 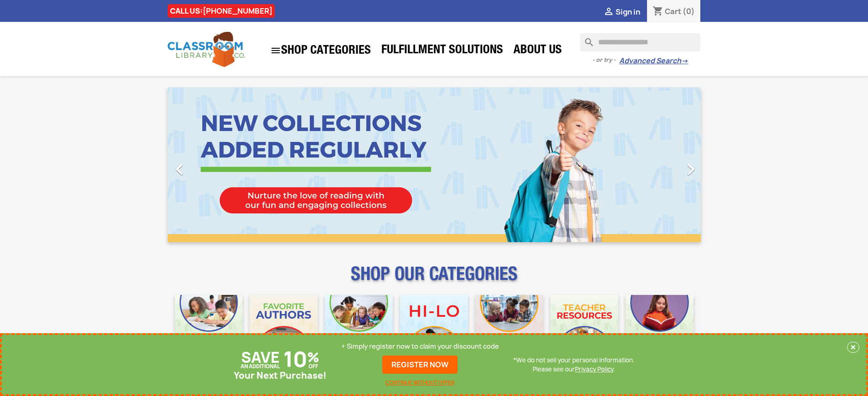 I want to click on i: shopping_cart, so click(x=658, y=12).